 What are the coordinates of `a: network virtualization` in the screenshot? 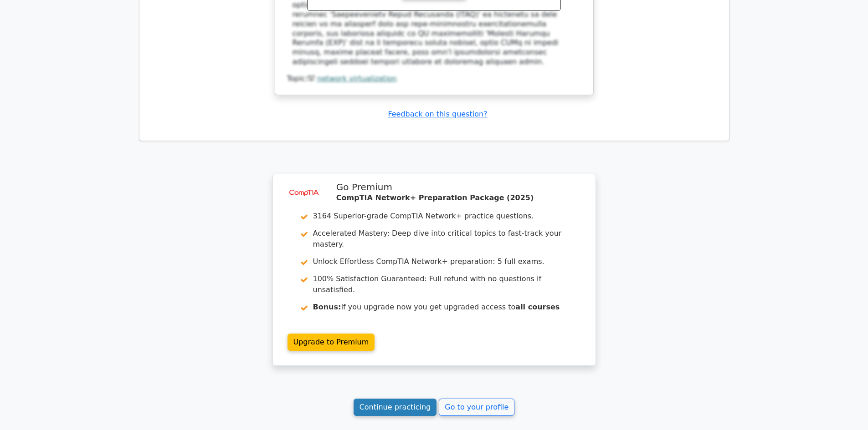 It's located at (356, 79).